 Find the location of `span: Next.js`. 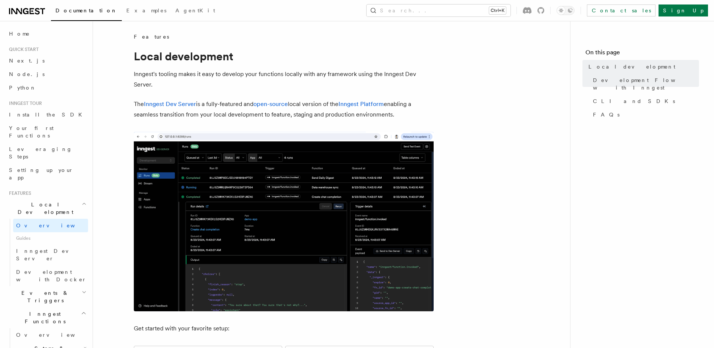

span: Next.js is located at coordinates (27, 61).